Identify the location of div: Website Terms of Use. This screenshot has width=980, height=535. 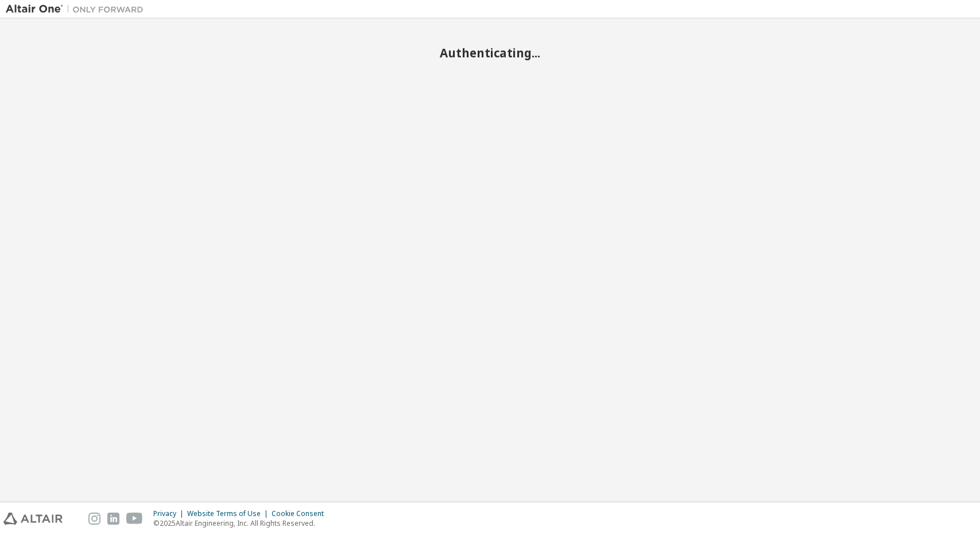
(229, 513).